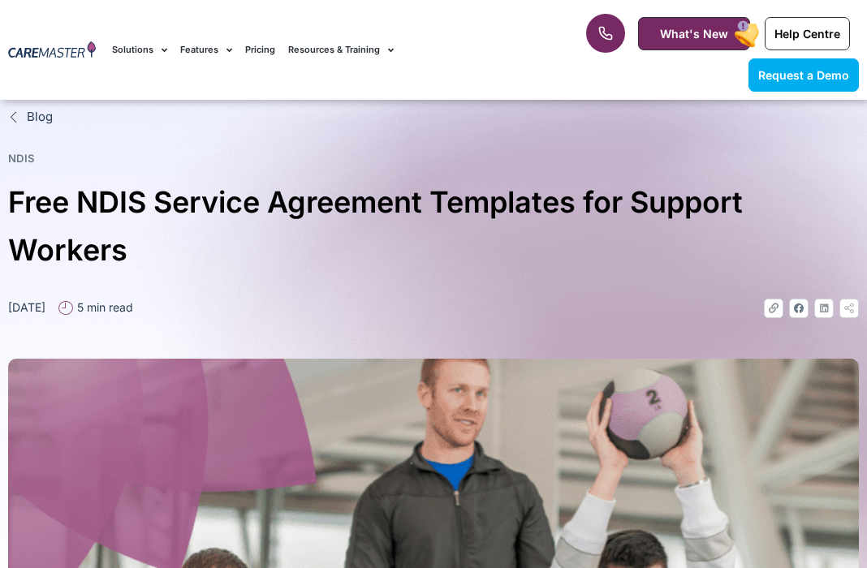  What do you see at coordinates (140, 50) in the screenshot?
I see `a: Solutions` at bounding box center [140, 50].